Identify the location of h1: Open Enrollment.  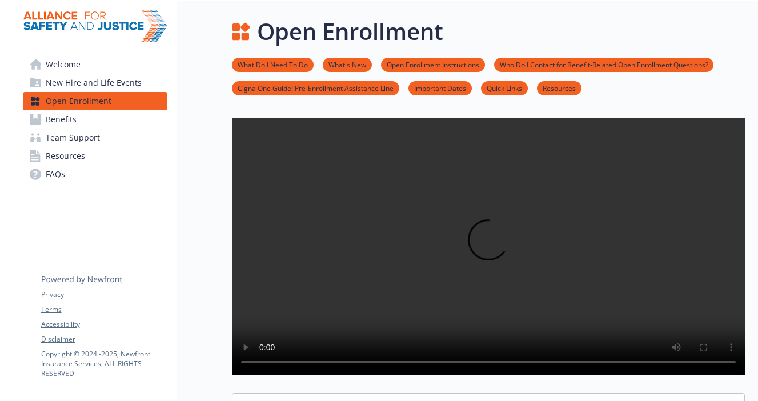
(350, 31).